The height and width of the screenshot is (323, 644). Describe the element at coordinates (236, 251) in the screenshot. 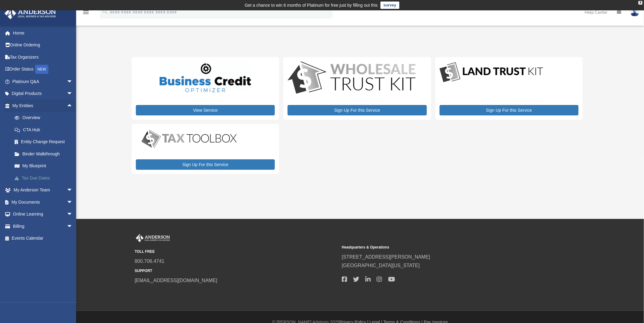

I see `small: TOLL FREE` at that location.